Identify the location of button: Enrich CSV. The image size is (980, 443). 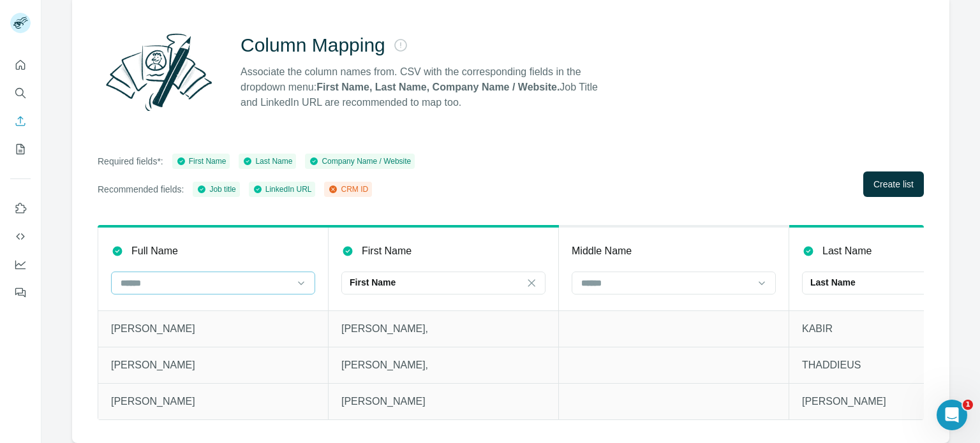
(20, 121).